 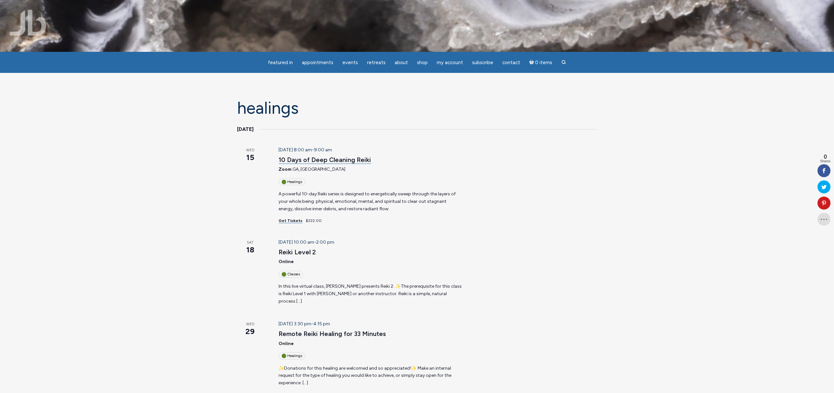 I want to click on a: Get Tickets, so click(x=290, y=221).